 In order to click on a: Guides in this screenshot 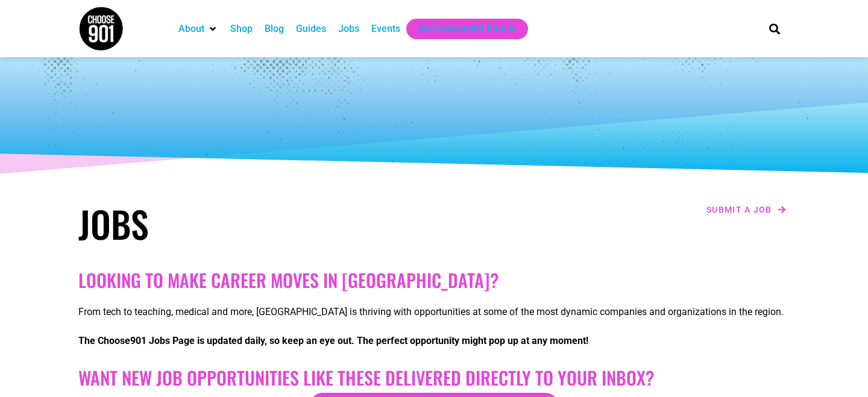, I will do `click(311, 29)`.